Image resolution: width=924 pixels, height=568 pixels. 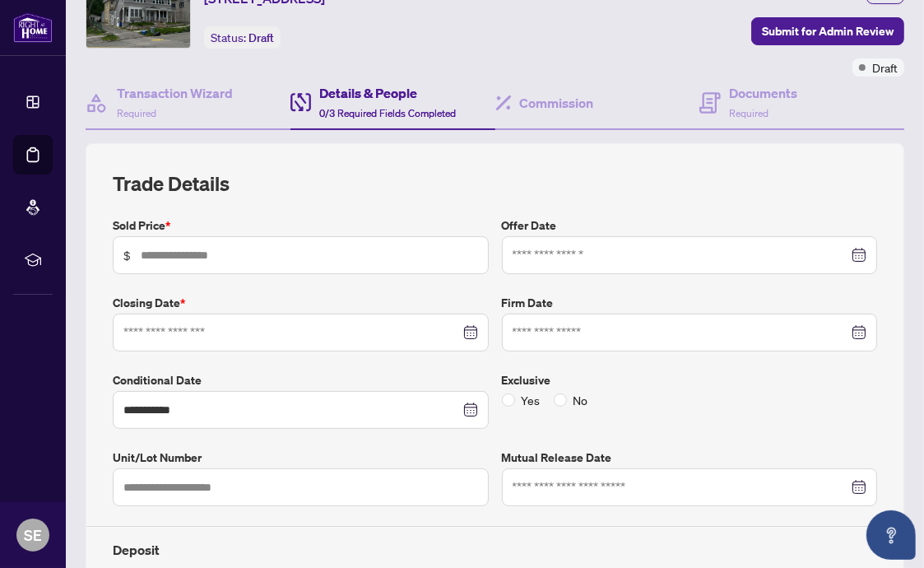 I want to click on span: Yes, so click(x=531, y=400).